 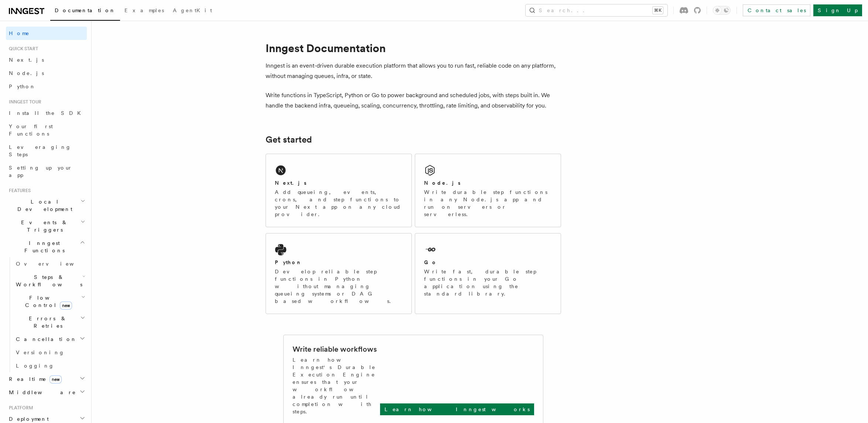 I want to click on button: Toggle dark mode, so click(x=722, y=10).